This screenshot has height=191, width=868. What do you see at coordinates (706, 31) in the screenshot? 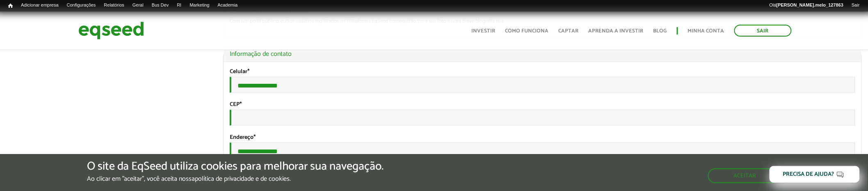
I see `a: Minha conta` at bounding box center [706, 31].